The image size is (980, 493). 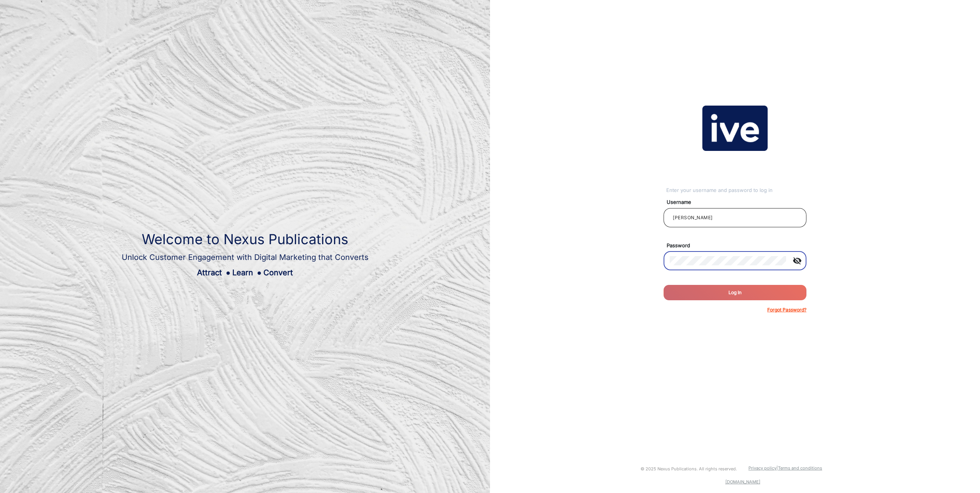 I want to click on mat-label: Username, so click(x=738, y=202).